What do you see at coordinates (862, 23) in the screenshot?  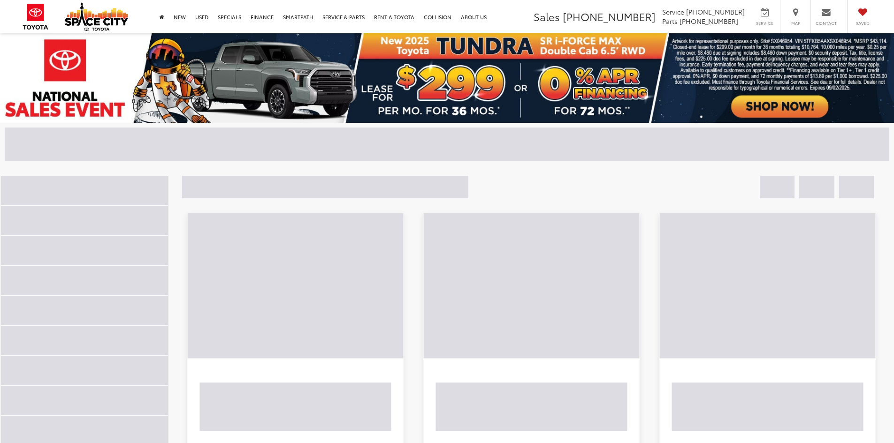 I see `span: Saved` at bounding box center [862, 23].